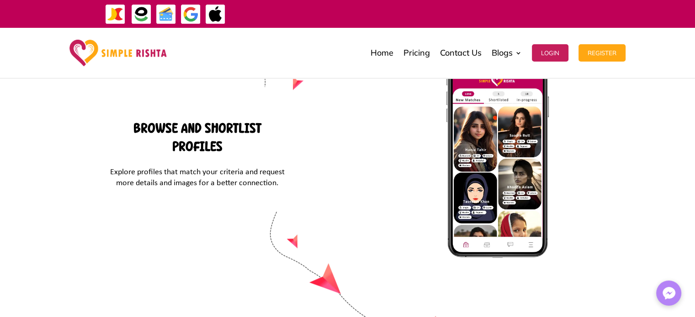 The width and height of the screenshot is (695, 317). Describe the element at coordinates (141, 14) in the screenshot. I see `img: EasyPaisa-icon` at that location.